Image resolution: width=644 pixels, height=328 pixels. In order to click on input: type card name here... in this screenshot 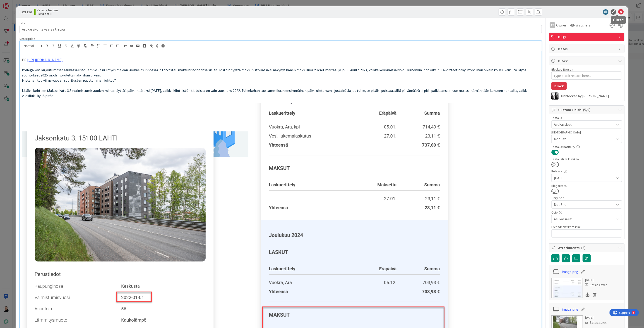, I will do `click(280, 29)`.